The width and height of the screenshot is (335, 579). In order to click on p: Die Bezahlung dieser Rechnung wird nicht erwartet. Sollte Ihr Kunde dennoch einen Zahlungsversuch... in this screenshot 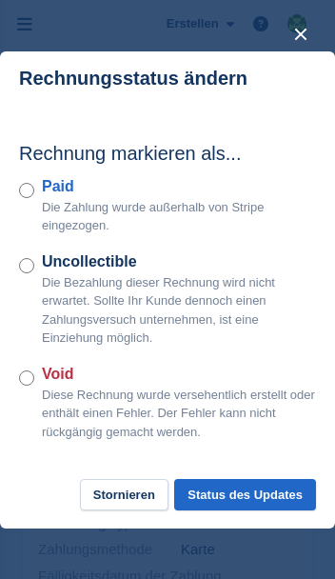, I will do `click(179, 311)`.